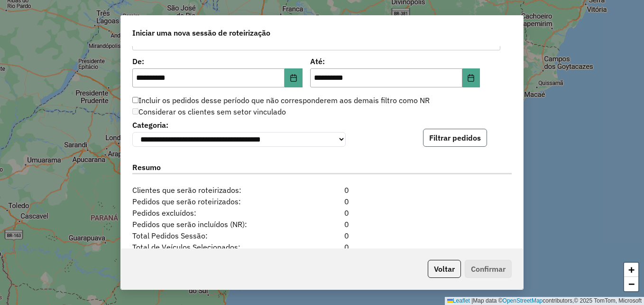 The height and width of the screenshot is (305, 644). Describe the element at coordinates (280, 100) in the screenshot. I see `label: Incluir os pedidos desse período que não corresponderem aos demais filtro como NR` at that location.